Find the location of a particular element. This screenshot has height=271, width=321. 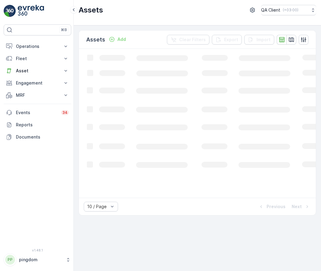

button: PPpingdom is located at coordinates (37, 260).